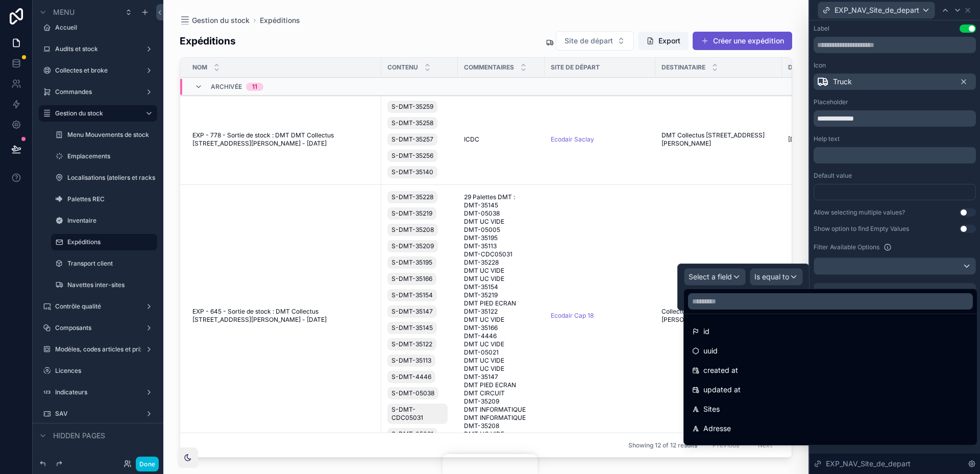 The height and width of the screenshot is (474, 980). Describe the element at coordinates (576, 67) in the screenshot. I see `span: Site de départ` at that location.